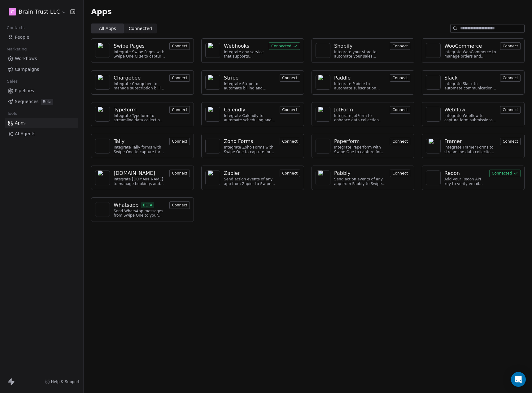 Image resolution: width=532 pixels, height=393 pixels. Describe the element at coordinates (140, 141) in the screenshot. I see `a: Tally` at that location.